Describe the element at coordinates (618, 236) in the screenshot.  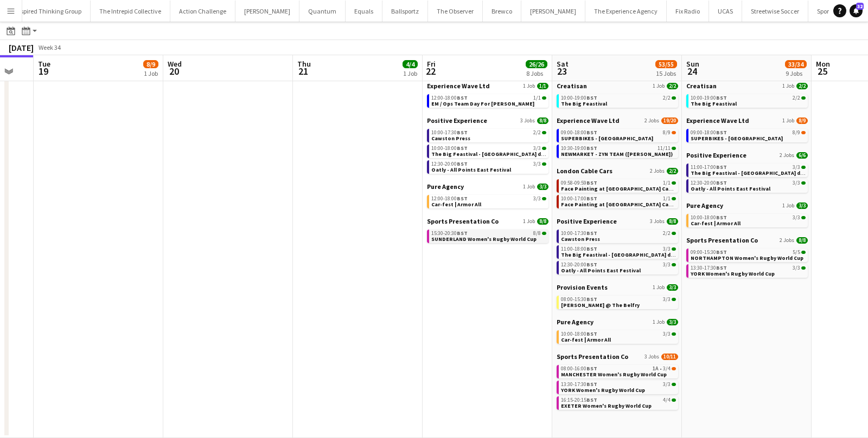
I see `a: 10:00-17:30BST2/2Cawston Press` at that location.